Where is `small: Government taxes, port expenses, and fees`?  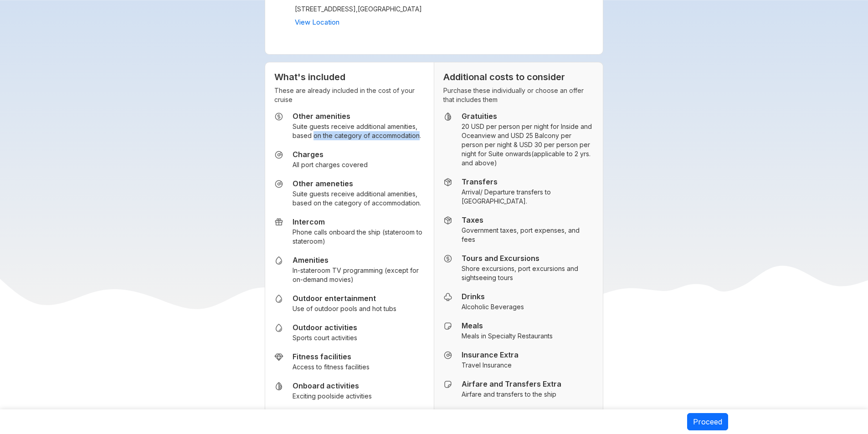
small: Government taxes, port expenses, and fees is located at coordinates (528, 235).